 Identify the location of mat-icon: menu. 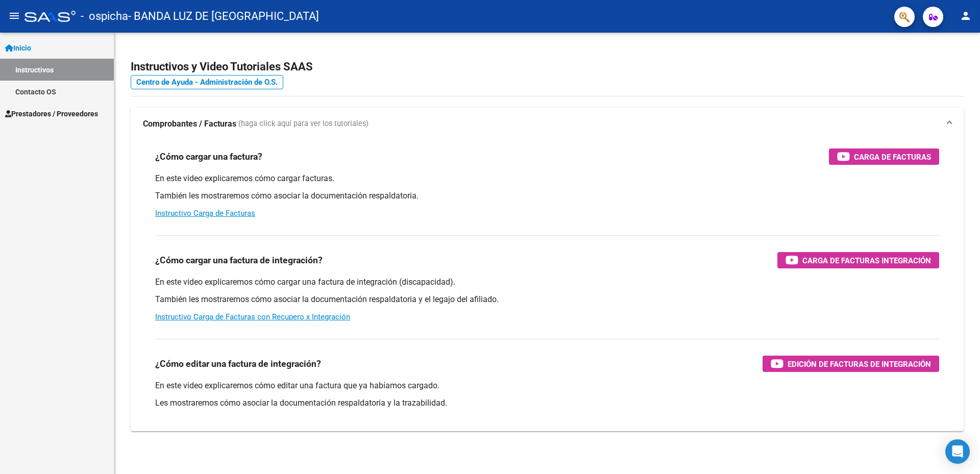
(14, 16).